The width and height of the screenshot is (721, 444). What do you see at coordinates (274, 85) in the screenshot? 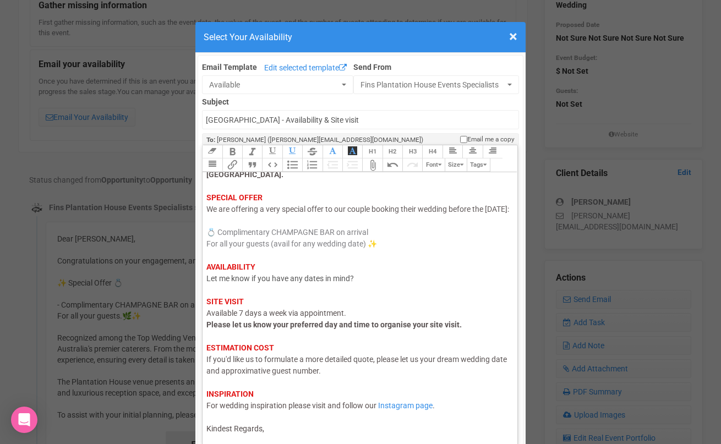
I see `span: Available` at bounding box center [274, 85].